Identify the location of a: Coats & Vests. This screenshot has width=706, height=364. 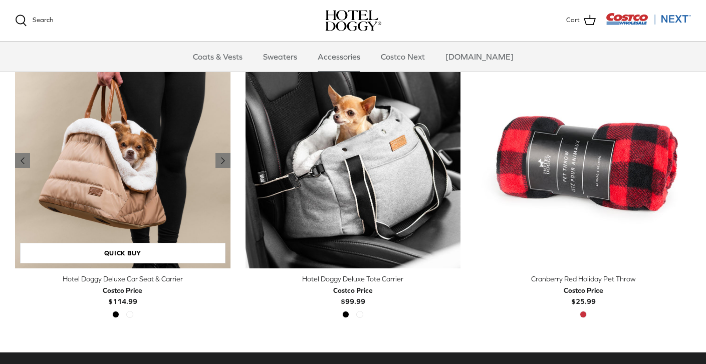
(218, 57).